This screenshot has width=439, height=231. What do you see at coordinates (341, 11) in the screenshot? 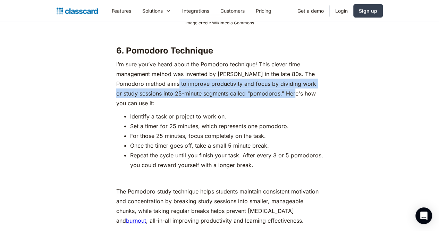
I see `a: Login` at bounding box center [341, 11].